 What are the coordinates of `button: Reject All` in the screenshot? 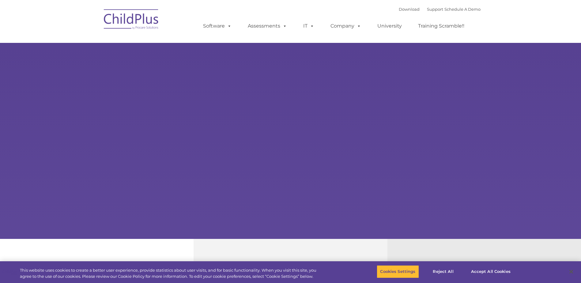 It's located at (443, 272).